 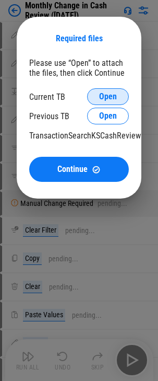 What do you see at coordinates (73, 169) in the screenshot?
I see `span: Continue` at bounding box center [73, 169].